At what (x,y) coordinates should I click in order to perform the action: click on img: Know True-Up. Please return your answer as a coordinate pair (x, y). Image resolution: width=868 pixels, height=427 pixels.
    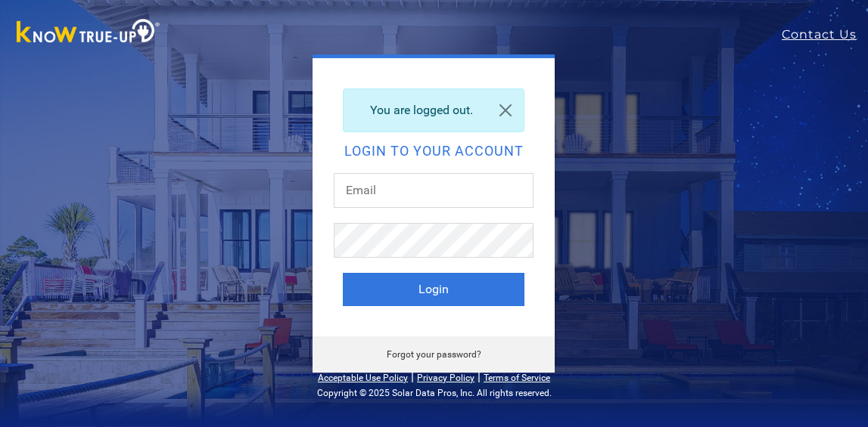
    Looking at the image, I should click on (88, 33).